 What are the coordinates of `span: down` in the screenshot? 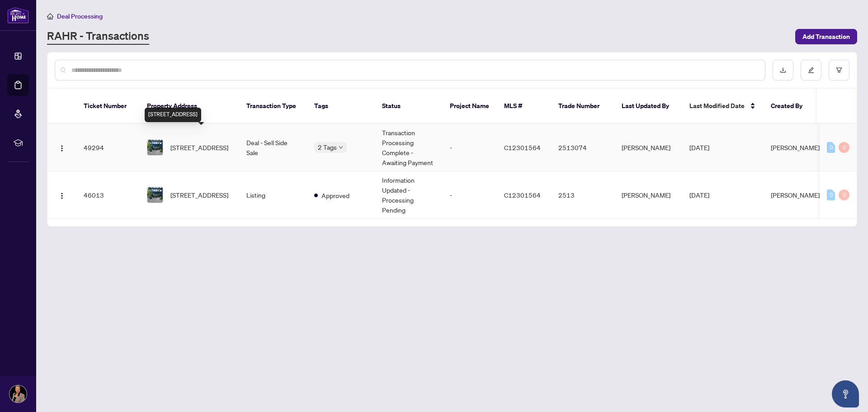 It's located at (340, 147).